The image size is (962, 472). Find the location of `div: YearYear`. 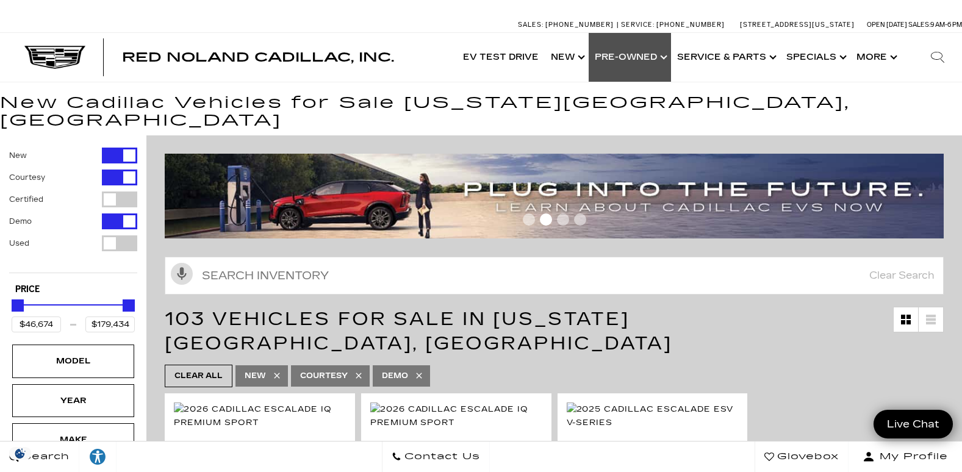

div: YearYear is located at coordinates (73, 401).